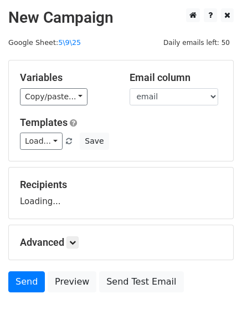  Describe the element at coordinates (67, 78) in the screenshot. I see `h5: Variables` at that location.